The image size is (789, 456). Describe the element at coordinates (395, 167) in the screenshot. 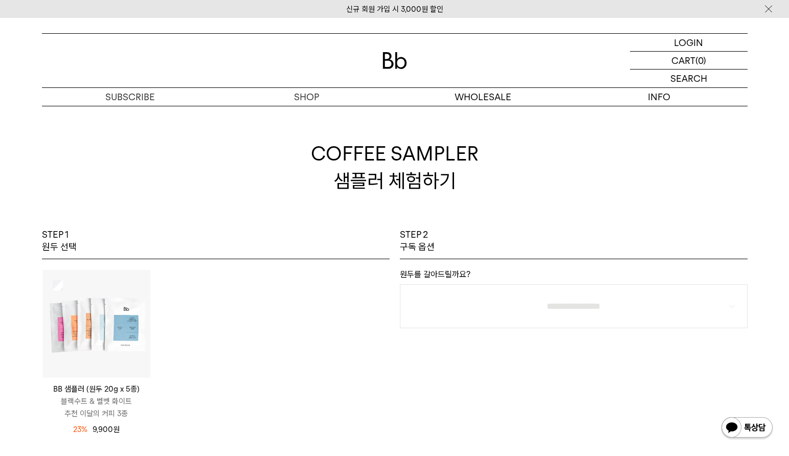

I see `h2: COFFEE SAMPLER 샘플러 체험하기` at that location.